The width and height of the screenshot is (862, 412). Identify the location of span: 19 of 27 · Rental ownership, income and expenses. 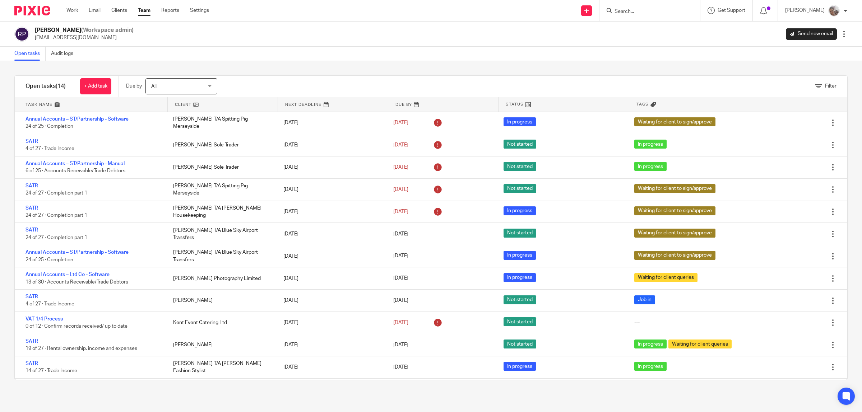
(81, 349).